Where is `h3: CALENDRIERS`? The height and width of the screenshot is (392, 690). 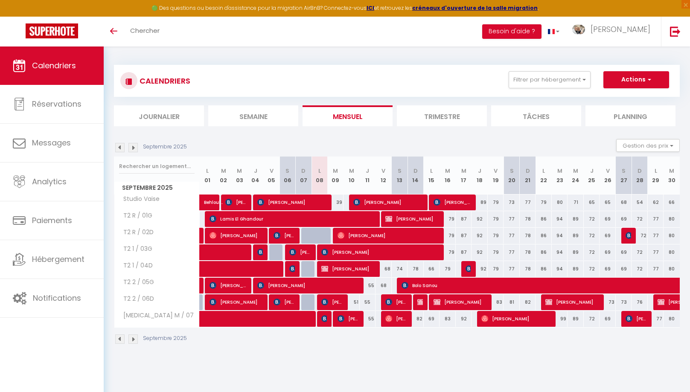 h3: CALENDRIERS is located at coordinates (164, 81).